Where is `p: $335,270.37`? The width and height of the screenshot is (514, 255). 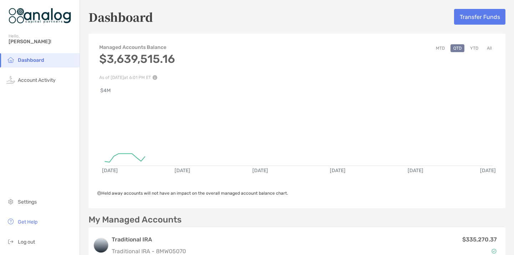 p: $335,270.37 is located at coordinates (480, 239).